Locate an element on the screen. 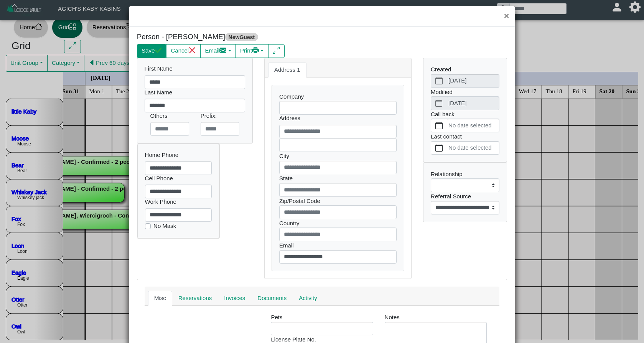 Image resolution: width=644 pixels, height=343 pixels. svg: arrows angle expand is located at coordinates (276, 50).